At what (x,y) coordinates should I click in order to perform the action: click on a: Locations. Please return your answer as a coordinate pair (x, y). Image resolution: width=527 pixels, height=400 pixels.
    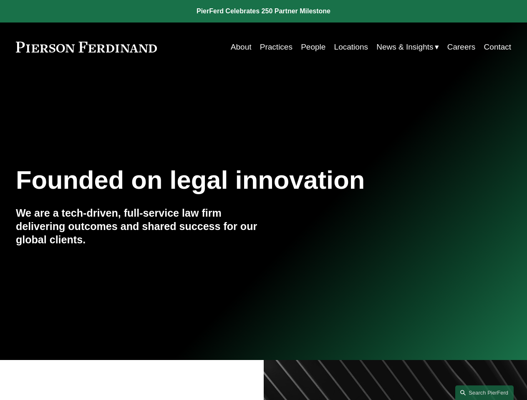
    Looking at the image, I should click on (351, 47).